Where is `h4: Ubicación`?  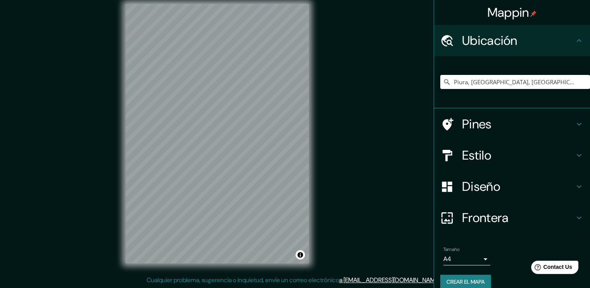 h4: Ubicación is located at coordinates (518, 41).